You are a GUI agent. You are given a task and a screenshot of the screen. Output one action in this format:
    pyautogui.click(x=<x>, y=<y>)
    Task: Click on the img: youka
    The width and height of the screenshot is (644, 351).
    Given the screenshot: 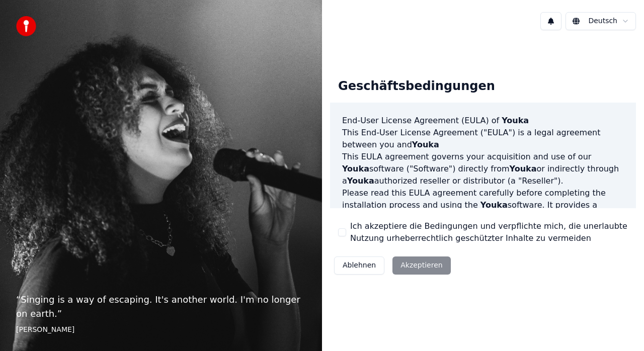 What is the action you would take?
    pyautogui.click(x=26, y=26)
    